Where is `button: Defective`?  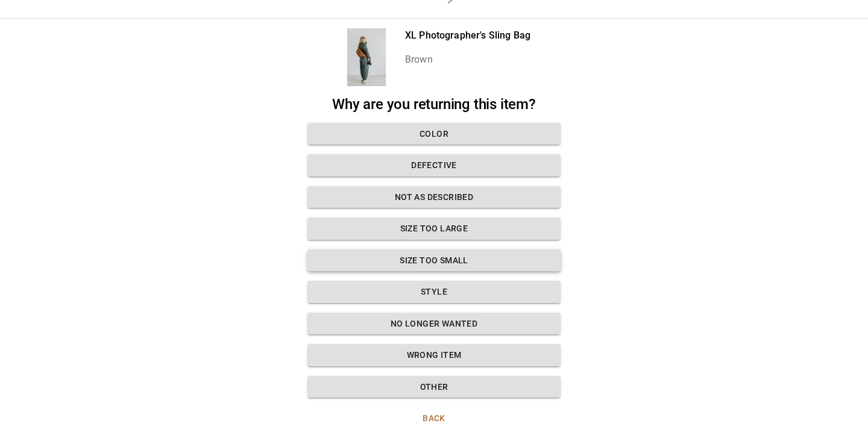 button: Defective is located at coordinates (434, 165).